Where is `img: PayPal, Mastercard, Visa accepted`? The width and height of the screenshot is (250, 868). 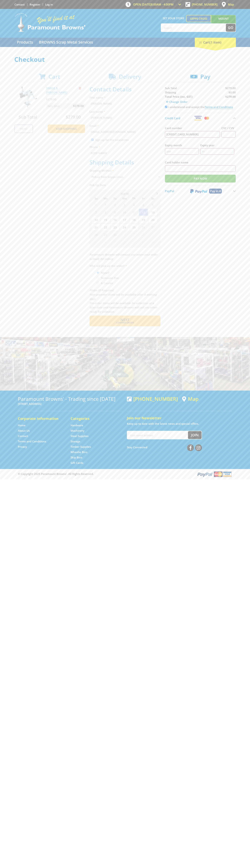 img: PayPal, Mastercard, Visa accepted is located at coordinates (214, 474).